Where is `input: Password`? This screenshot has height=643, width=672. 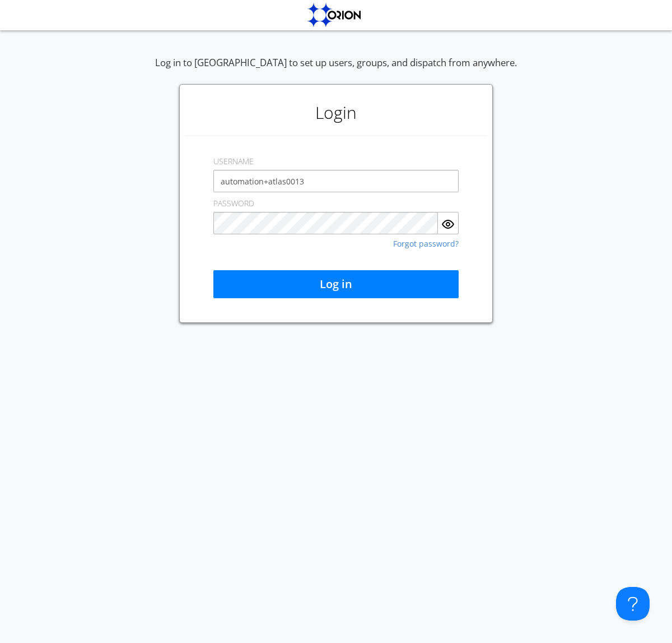 input: Password is located at coordinates (326, 223).